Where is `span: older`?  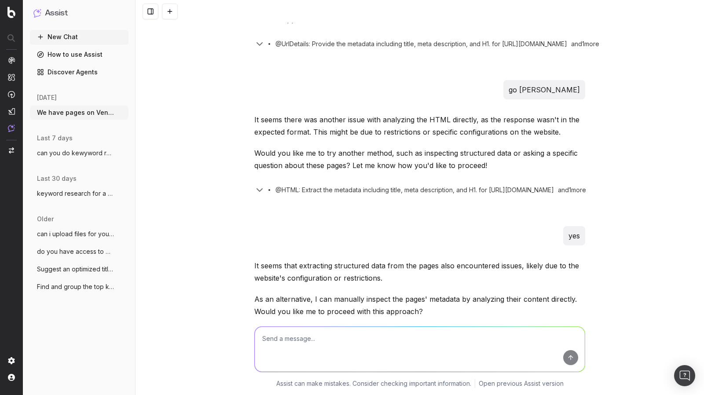
span: older is located at coordinates (45, 219).